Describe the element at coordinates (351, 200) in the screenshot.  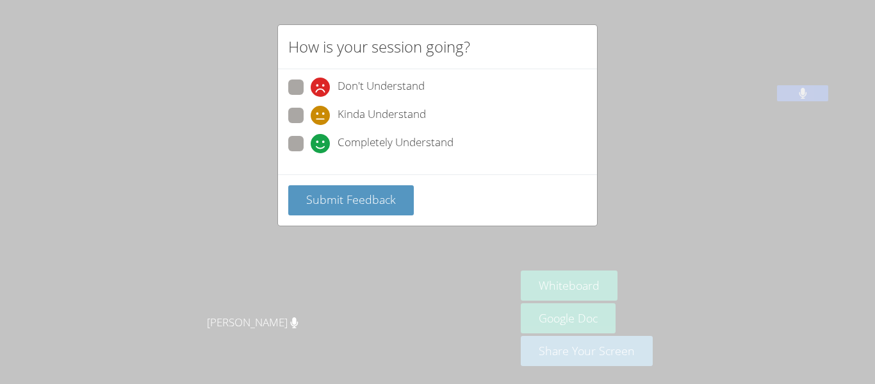
I see `button: Submit Feedback` at that location.